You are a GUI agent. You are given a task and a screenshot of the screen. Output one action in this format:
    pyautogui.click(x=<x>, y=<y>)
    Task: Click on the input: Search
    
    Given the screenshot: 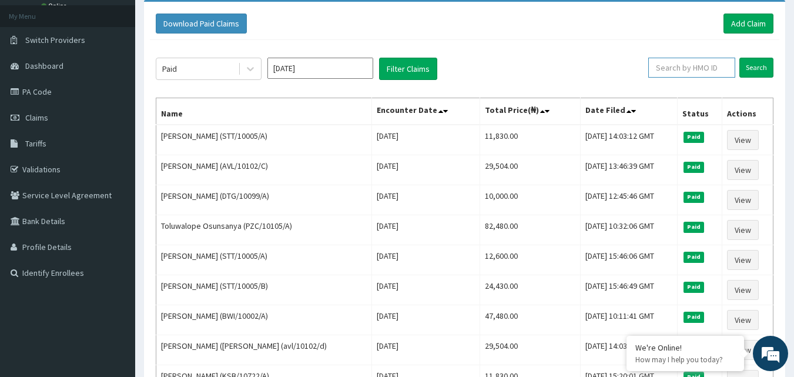 What is the action you would take?
    pyautogui.click(x=756, y=68)
    